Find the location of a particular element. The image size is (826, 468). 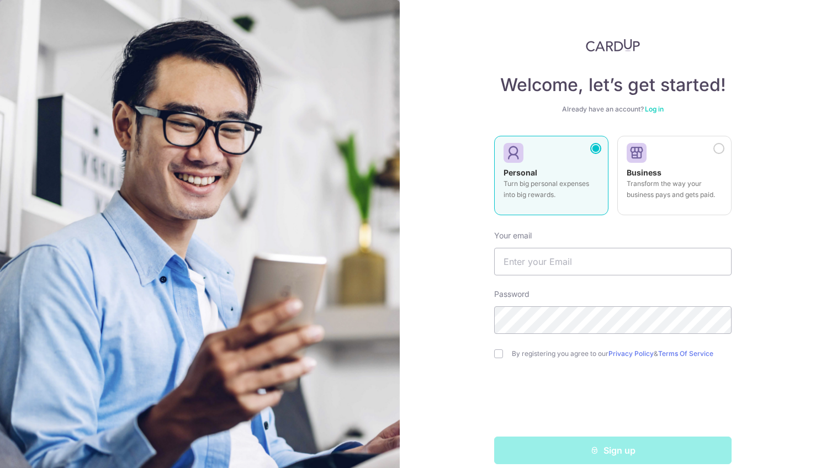

img: CardUp Logo is located at coordinates (613, 45).